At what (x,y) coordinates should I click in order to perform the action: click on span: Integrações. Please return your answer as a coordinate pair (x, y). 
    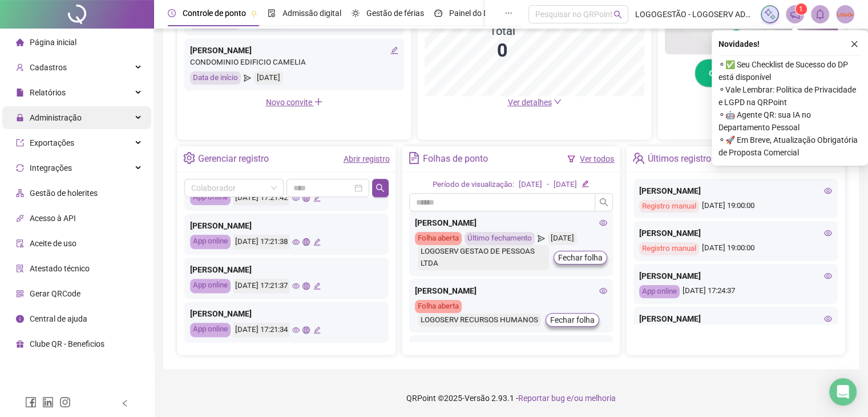
    Looking at the image, I should click on (51, 168).